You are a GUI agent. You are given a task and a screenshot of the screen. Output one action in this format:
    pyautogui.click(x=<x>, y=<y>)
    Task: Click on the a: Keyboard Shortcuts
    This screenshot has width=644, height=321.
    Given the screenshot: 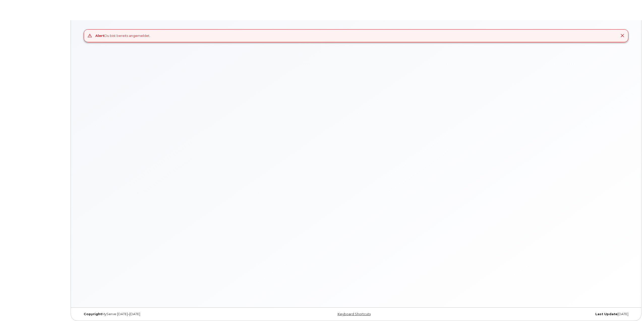 What is the action you would take?
    pyautogui.click(x=354, y=314)
    